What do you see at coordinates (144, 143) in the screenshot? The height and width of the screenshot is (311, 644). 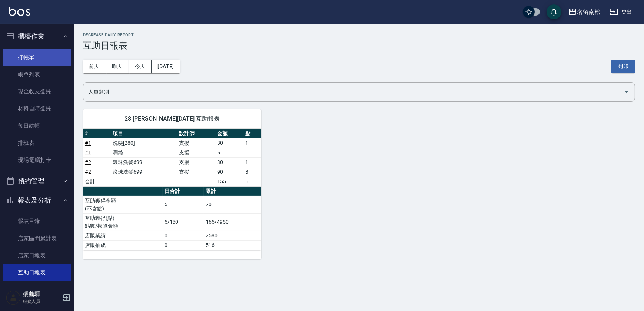 I see `td: 洗髮[280]` at bounding box center [144, 143].